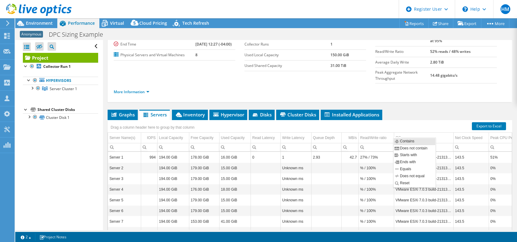 This screenshot has height=242, width=517. What do you see at coordinates (266, 147) in the screenshot?
I see `td: Column Read Latency, Filter cell` at bounding box center [266, 147].